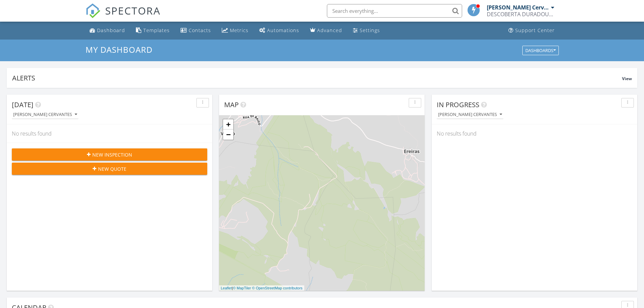  I want to click on a: Templates, so click(153, 30).